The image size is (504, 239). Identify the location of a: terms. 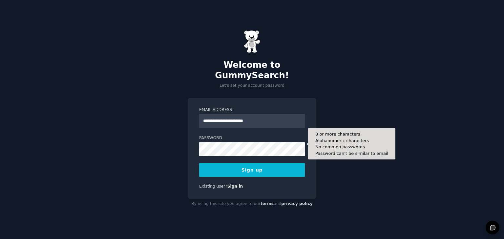
(267, 204).